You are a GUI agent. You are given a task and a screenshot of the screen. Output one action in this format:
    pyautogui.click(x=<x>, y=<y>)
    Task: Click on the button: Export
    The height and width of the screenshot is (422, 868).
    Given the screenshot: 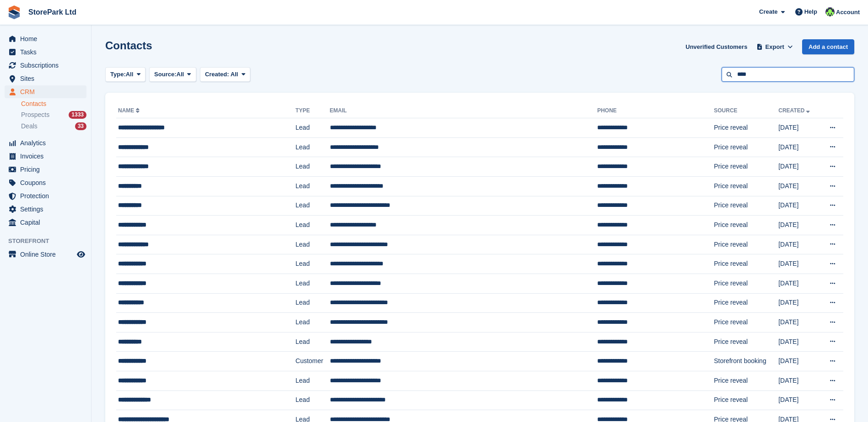 What is the action you would take?
    pyautogui.click(x=775, y=47)
    